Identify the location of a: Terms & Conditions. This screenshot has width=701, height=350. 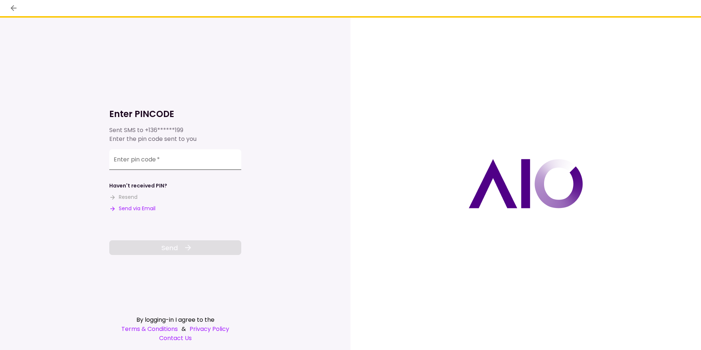
(149, 328).